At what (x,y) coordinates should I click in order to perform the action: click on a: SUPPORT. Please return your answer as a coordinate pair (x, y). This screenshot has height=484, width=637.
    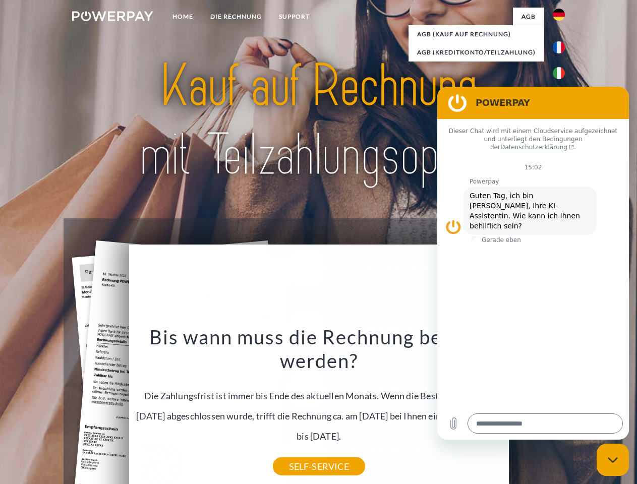
    Looking at the image, I should click on (294, 17).